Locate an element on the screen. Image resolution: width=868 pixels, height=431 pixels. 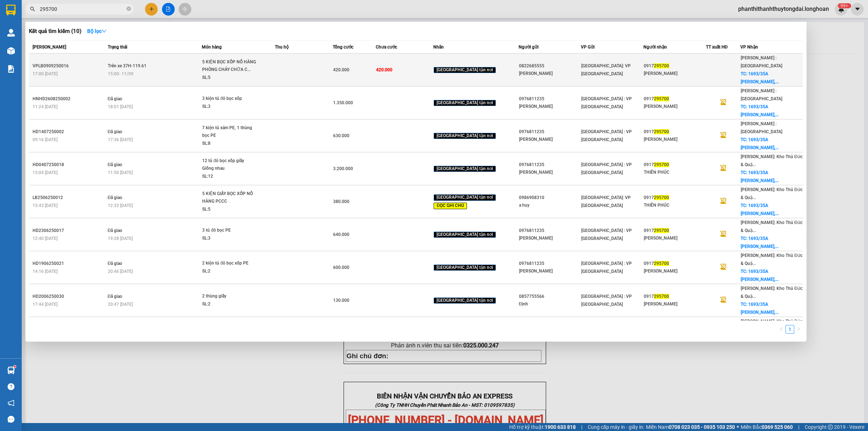
div: 5 KIỆN BỌC XỐP NỔ HÀNG PHÒNG CHÁY CHỮA C... is located at coordinates (229, 66).